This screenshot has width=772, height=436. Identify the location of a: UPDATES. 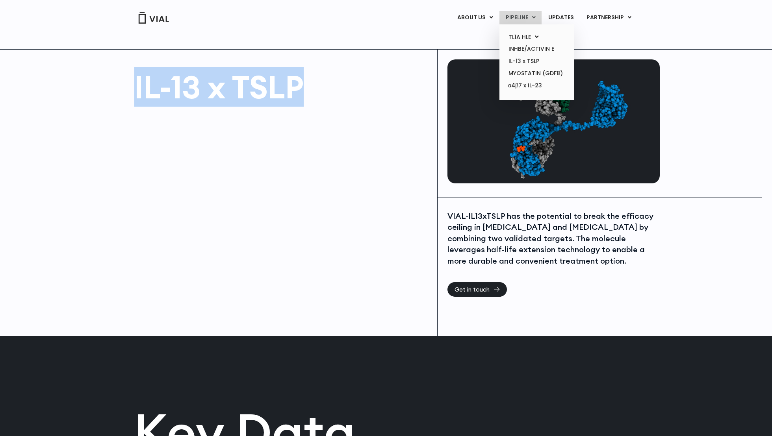
(561, 18).